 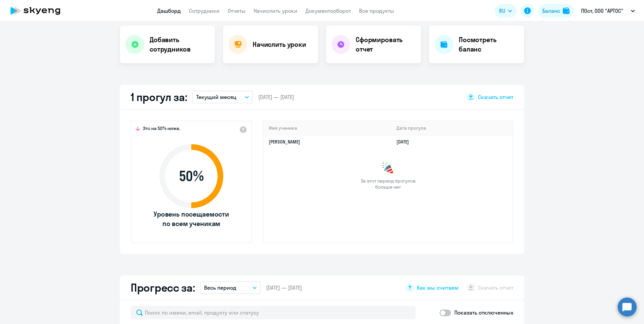 What do you see at coordinates (275, 11) in the screenshot?
I see `a: Начислить уроки` at bounding box center [275, 11].